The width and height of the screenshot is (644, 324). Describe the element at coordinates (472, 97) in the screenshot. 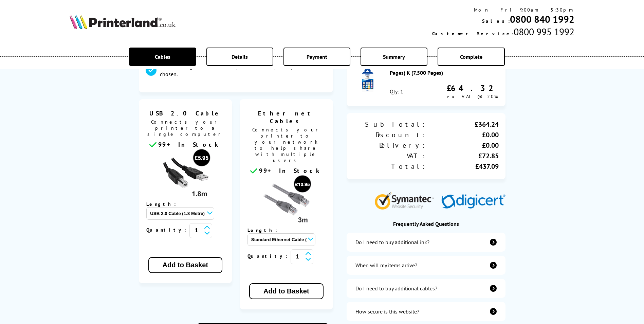

I see `span: ex VAT @ 20%` at that location.